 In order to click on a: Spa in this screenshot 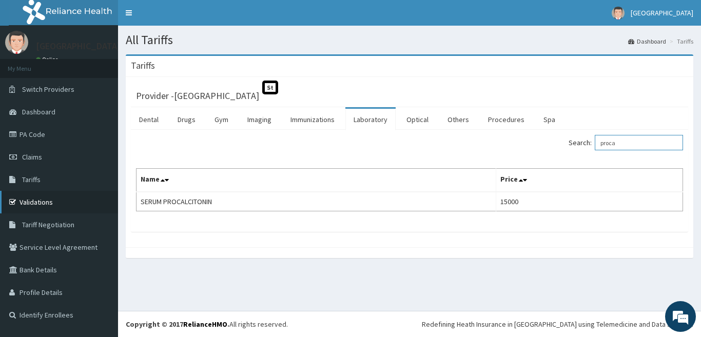, I will do `click(549, 120)`.